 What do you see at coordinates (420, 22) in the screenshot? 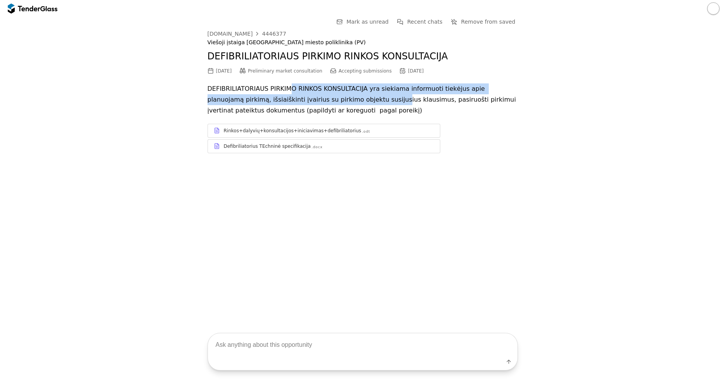
I see `button: Recent chats` at bounding box center [420, 22].